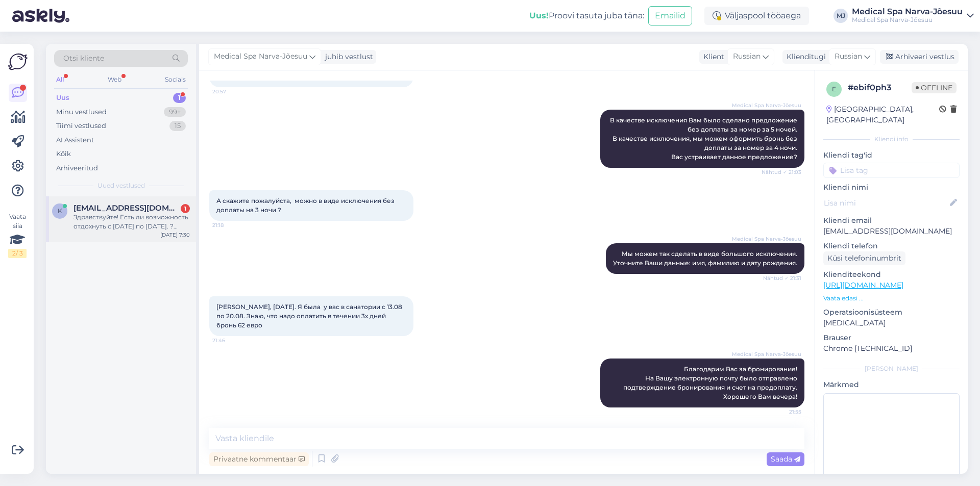  Describe the element at coordinates (891, 246) in the screenshot. I see `p: Kliendi telefon` at that location.